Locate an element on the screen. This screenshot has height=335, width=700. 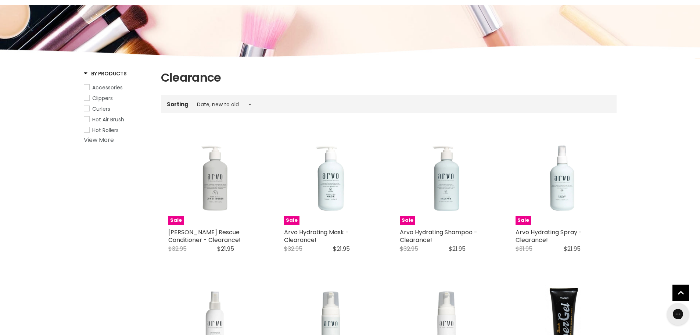
a: Arvo Hydrating Spray - Clearance! Sale is located at coordinates (563, 178).